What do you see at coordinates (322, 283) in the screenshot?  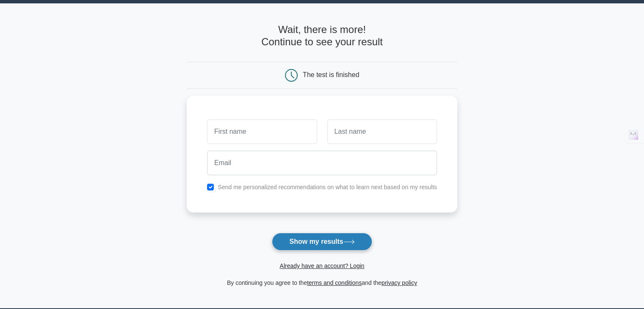 I see `div: By continuing you agree to the and the` at bounding box center [322, 283].